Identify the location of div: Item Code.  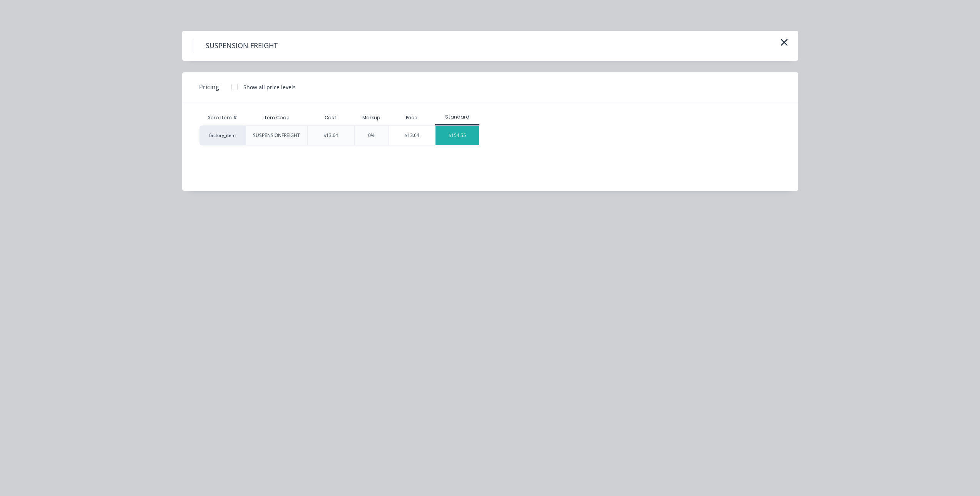
(276, 118).